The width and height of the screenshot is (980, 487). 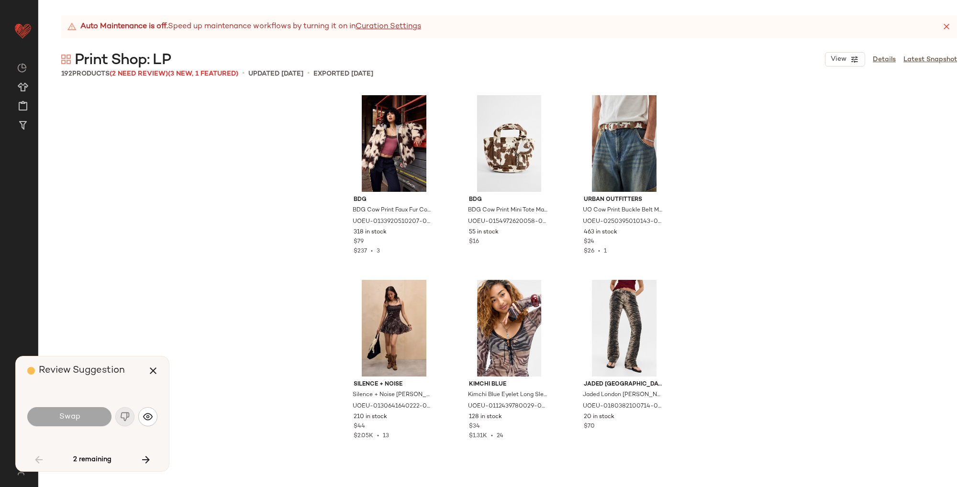 What do you see at coordinates (393, 222) in the screenshot?
I see `span: UOEU-0133920510207-000-000` at bounding box center [393, 222].